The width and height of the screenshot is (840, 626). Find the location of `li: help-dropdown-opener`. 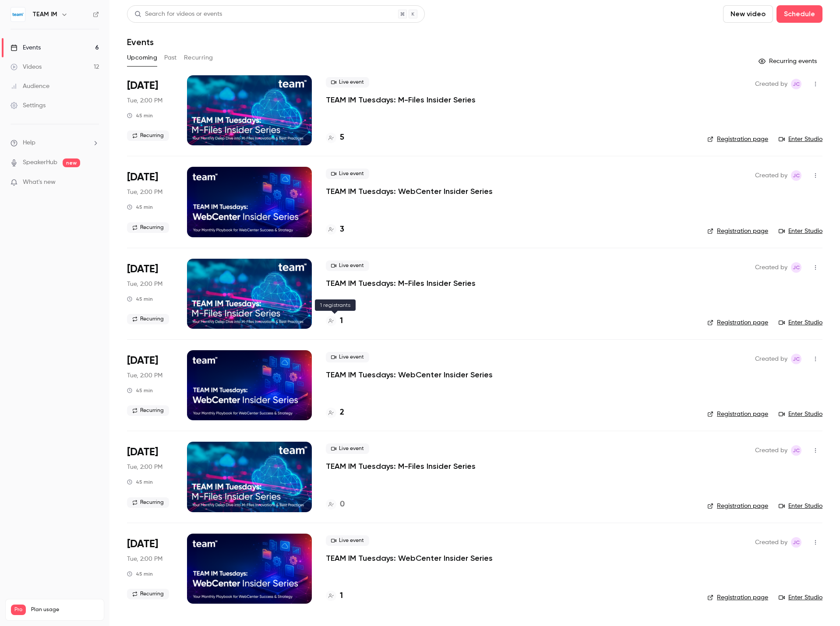

li: help-dropdown-opener is located at coordinates (55, 143).